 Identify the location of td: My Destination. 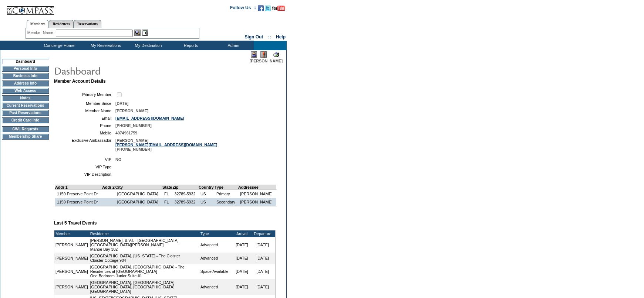
(147, 46).